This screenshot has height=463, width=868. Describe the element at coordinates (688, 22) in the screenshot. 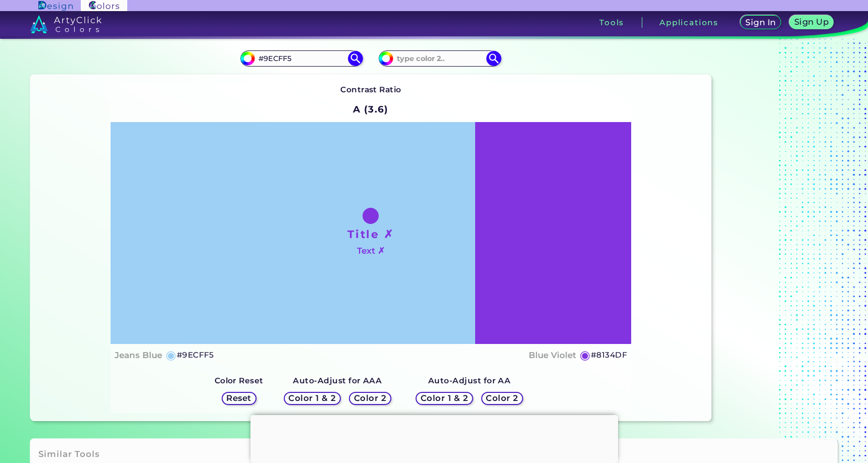

I see `h3: Applications` at that location.